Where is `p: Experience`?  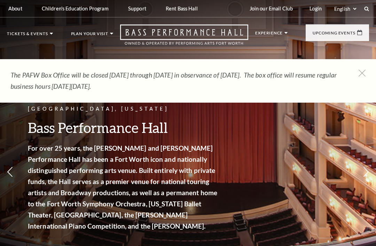 p: Experience is located at coordinates (269, 35).